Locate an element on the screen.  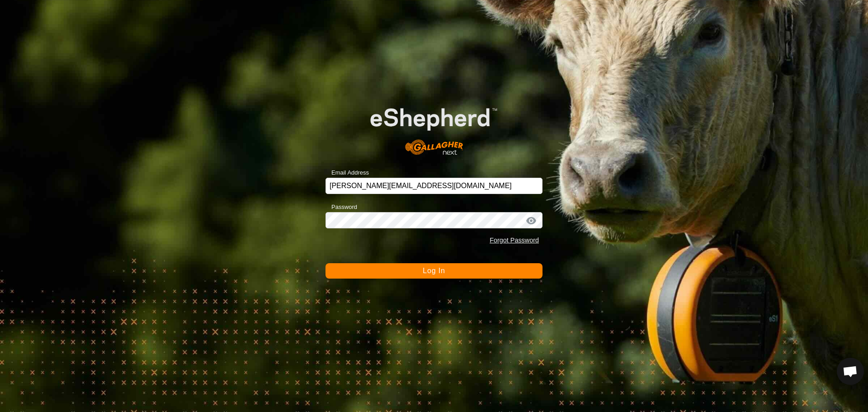
img: E-shepherd Logo is located at coordinates (434, 127).